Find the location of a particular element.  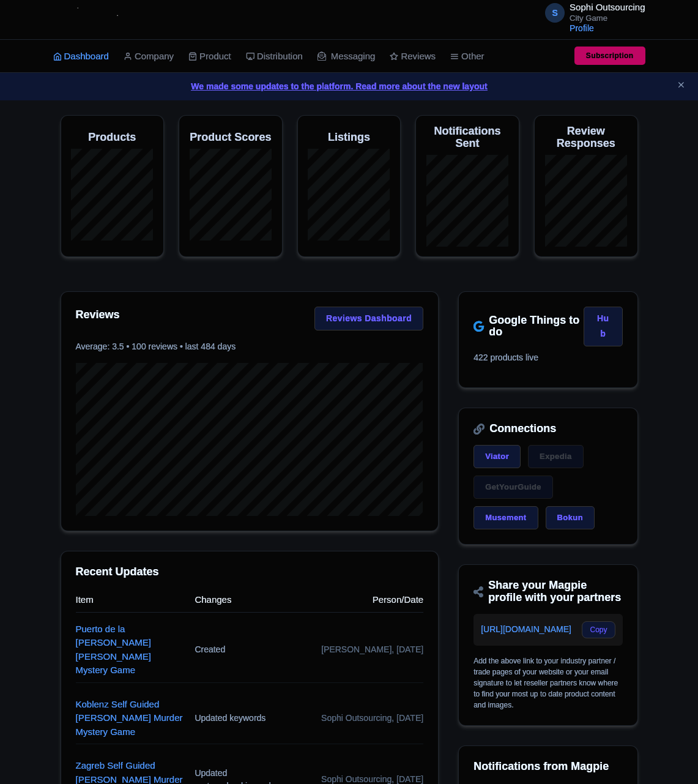

a: Messaging is located at coordinates (346, 56).